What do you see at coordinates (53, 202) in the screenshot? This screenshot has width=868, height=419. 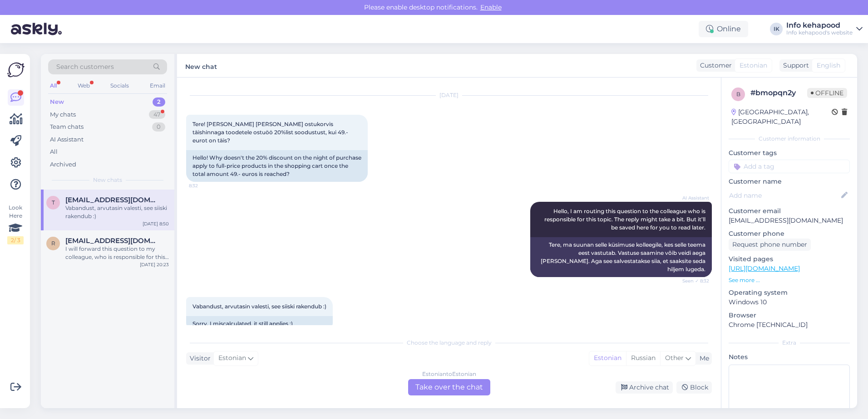 I see `span: t` at bounding box center [53, 202].